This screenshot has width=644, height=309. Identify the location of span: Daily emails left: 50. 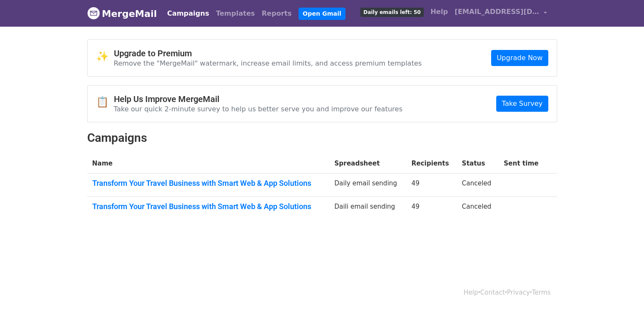
(391, 12).